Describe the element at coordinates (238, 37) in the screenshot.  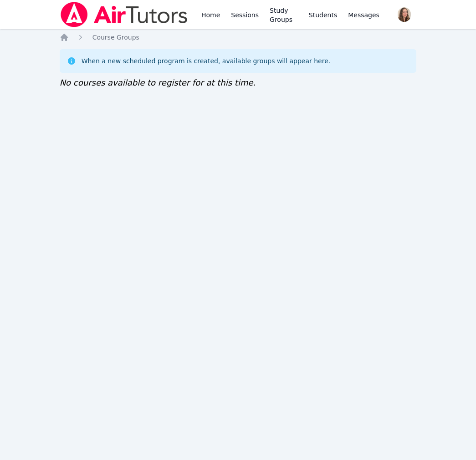
I see `nav: Breadcrumb` at that location.